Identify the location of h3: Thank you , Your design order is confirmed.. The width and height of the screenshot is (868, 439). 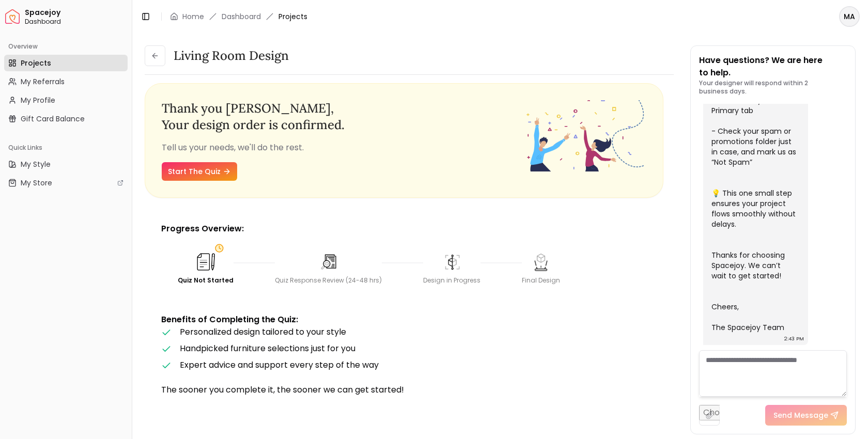
(343, 117).